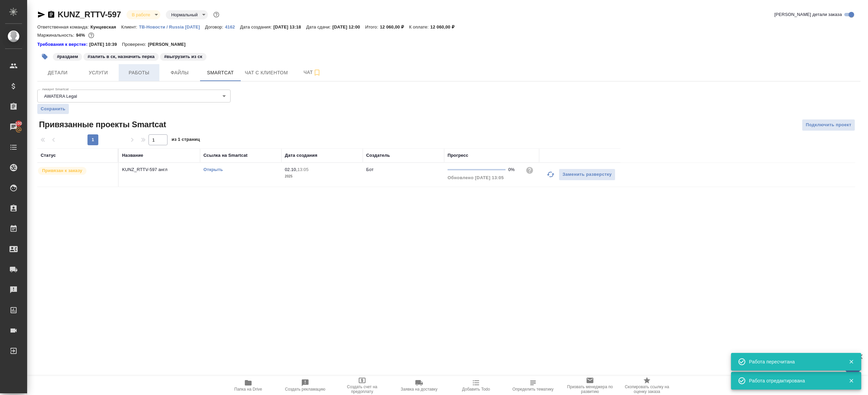 The image size is (868, 395). I want to click on button: Призвать менеджера по развитию, so click(590, 386).